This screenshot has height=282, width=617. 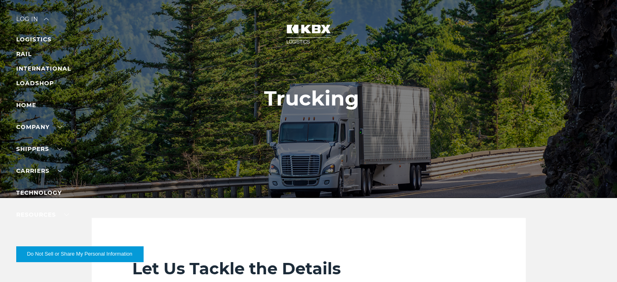 What do you see at coordinates (39, 171) in the screenshot?
I see `a: Carriers` at bounding box center [39, 171].